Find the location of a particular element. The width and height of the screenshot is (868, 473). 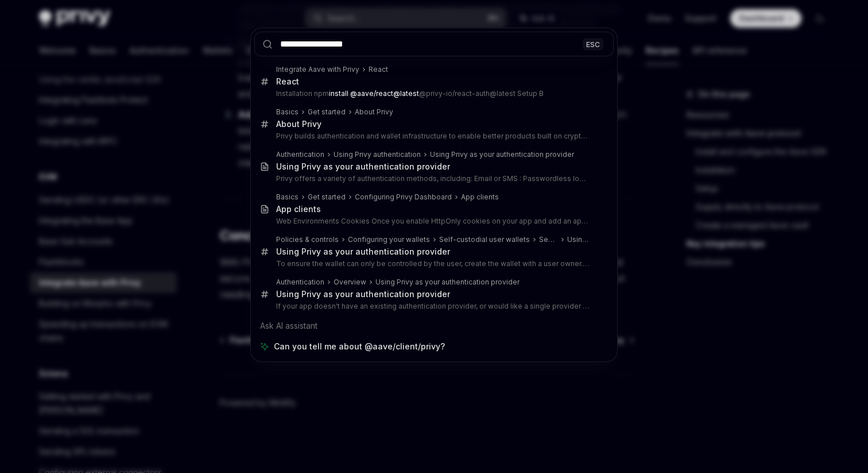

div: ESC is located at coordinates (593, 44).